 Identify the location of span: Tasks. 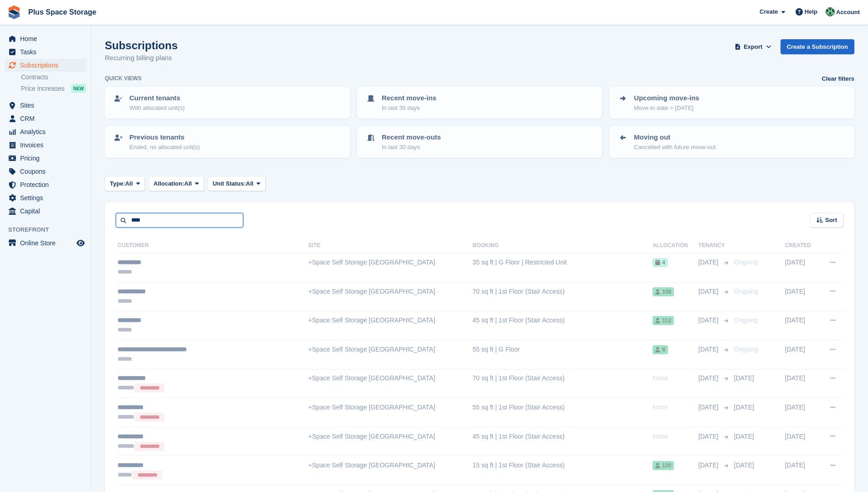
(47, 52).